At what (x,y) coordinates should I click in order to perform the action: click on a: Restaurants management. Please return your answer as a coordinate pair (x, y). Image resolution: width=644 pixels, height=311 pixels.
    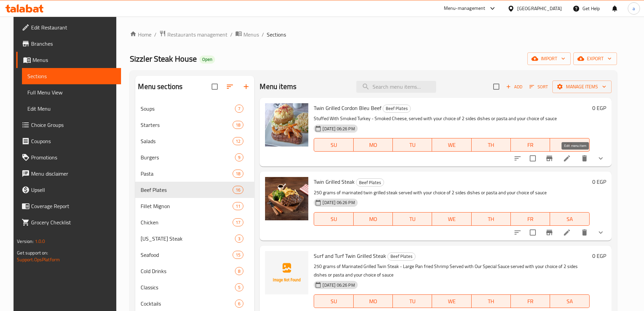
    Looking at the image, I should click on (194, 34).